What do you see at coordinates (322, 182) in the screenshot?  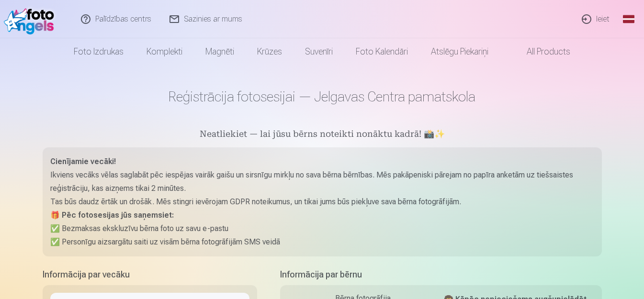 I see `p: Ikviens vecāks vēlas saglabāt pēc iespējas vairāk gaišu un sirsnīgu mirkļu no sava bērna bērnības...` at bounding box center [322, 182].